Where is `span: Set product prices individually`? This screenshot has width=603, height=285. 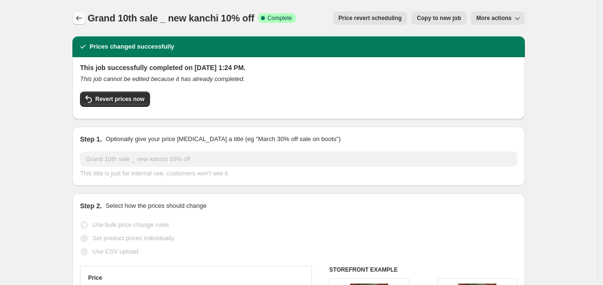
span: Set product prices individually is located at coordinates (133, 238).